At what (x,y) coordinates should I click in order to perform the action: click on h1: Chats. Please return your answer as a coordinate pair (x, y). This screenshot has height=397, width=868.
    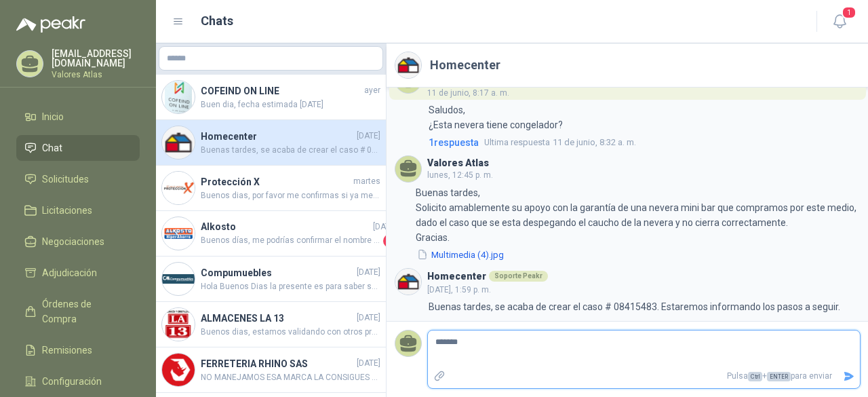
    Looking at the image, I should click on (217, 21).